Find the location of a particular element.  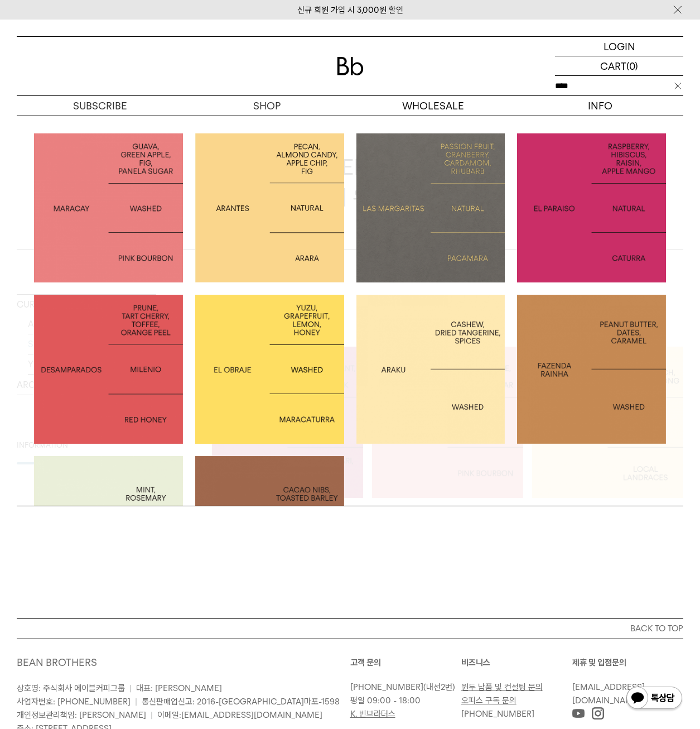

p: INFO is located at coordinates (600, 105).